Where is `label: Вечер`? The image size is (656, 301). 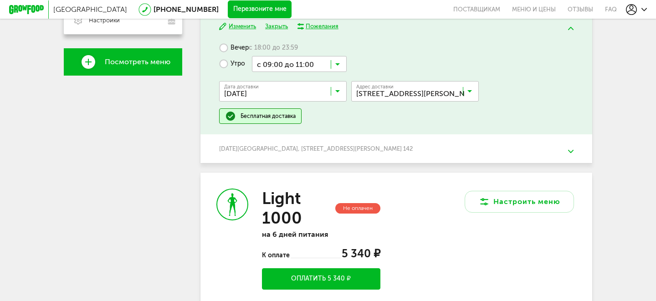 label: Вечер is located at coordinates (258, 48).